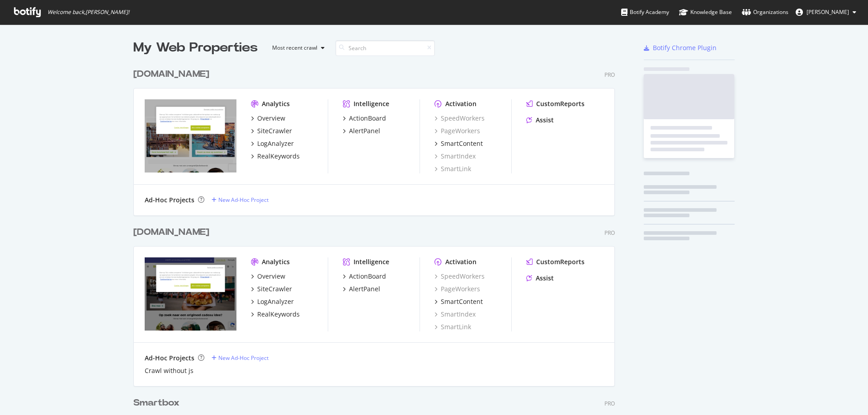 The height and width of the screenshot is (415, 868). I want to click on a: Botify Chrome Plugin, so click(680, 48).